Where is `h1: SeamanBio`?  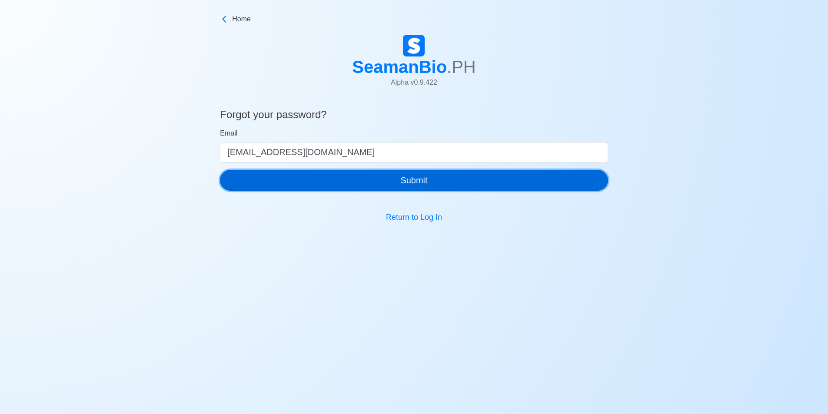
h1: SeamanBio is located at coordinates (414, 67).